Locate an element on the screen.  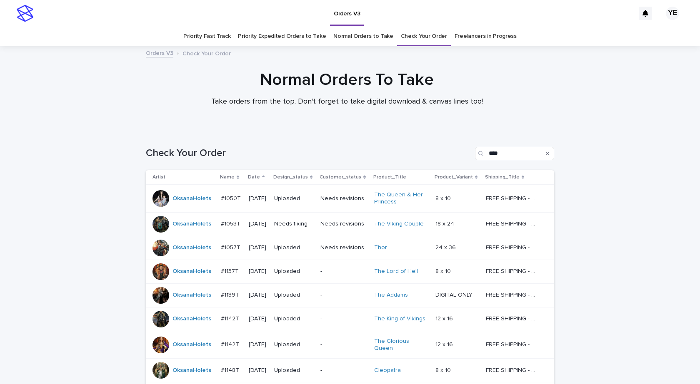
a: Check Your Order is located at coordinates (424, 36).